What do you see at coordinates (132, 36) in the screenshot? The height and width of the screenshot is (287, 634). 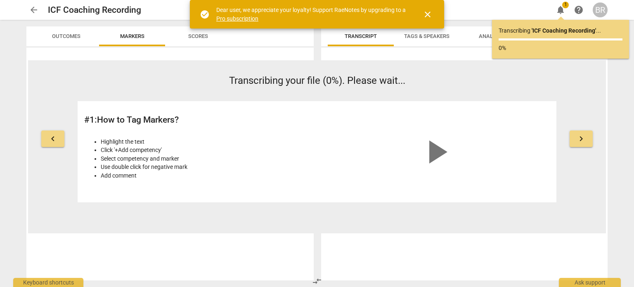 I see `span: Markers` at bounding box center [132, 36].